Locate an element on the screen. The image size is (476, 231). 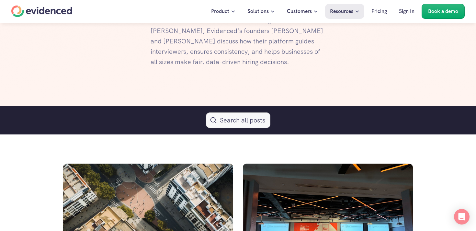
p: Sign In is located at coordinates (407, 11).